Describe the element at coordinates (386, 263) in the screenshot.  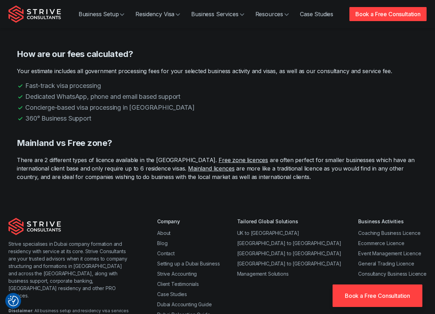
I see `a: General Trading Licence` at that location.